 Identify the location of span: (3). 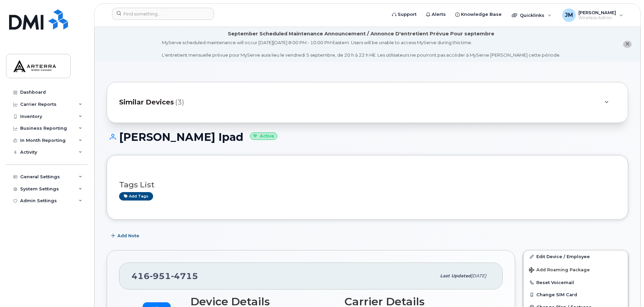
(180, 102).